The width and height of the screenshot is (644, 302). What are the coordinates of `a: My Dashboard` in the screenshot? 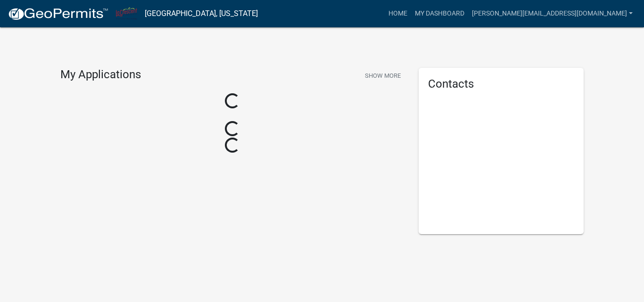 It's located at (440, 14).